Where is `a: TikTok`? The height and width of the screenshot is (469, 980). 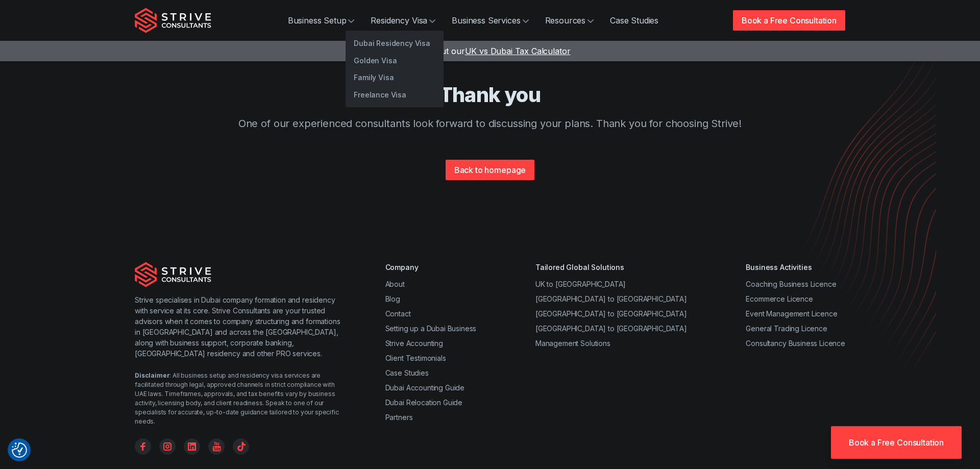 a: TikTok is located at coordinates (241, 446).